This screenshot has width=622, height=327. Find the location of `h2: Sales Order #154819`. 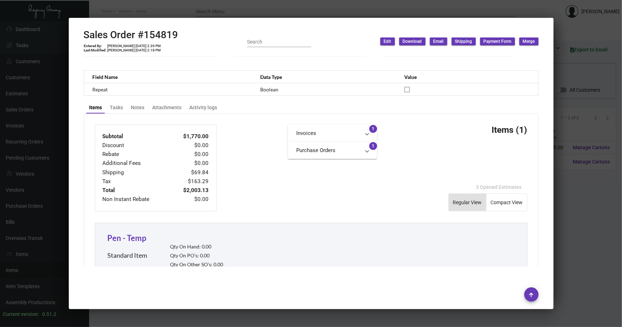

h2: Sales Order #154819 is located at coordinates (131, 35).